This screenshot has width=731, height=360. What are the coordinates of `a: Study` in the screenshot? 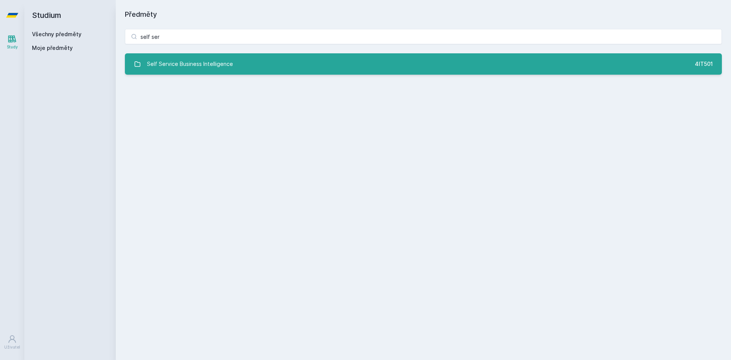 It's located at (12, 42).